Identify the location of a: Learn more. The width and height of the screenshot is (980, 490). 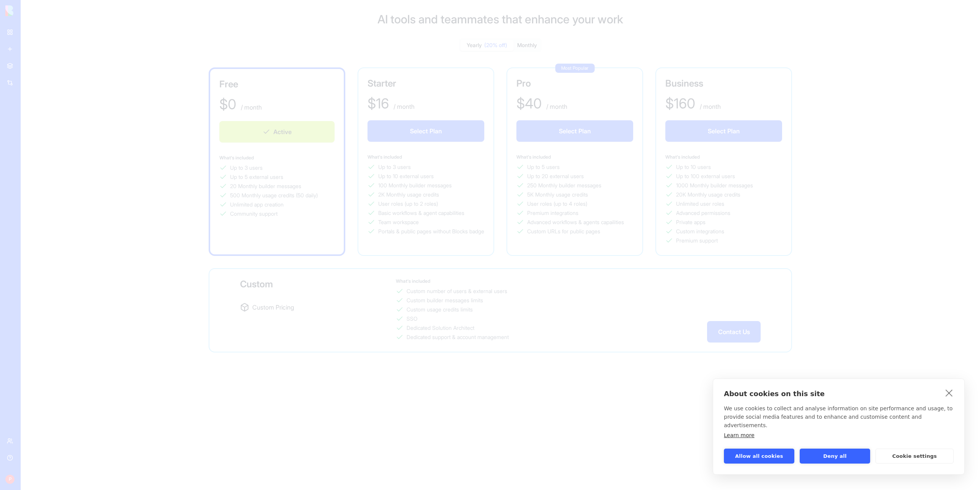
(739, 435).